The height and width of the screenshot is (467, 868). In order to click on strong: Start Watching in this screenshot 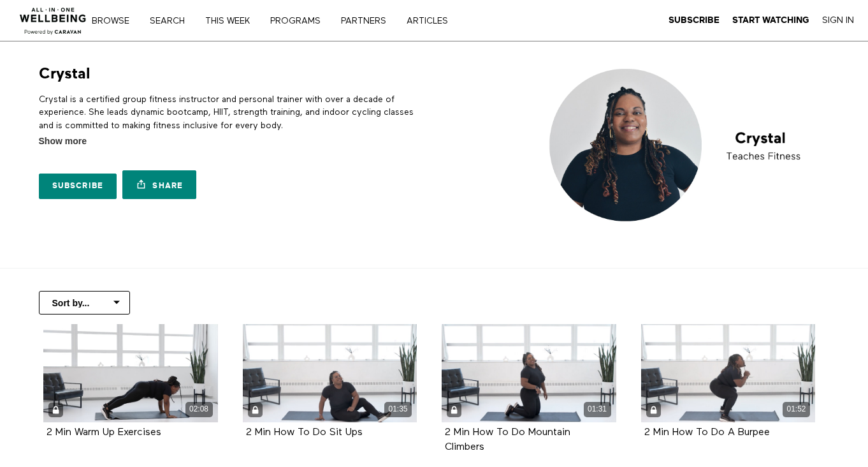, I will do `click(770, 20)`.